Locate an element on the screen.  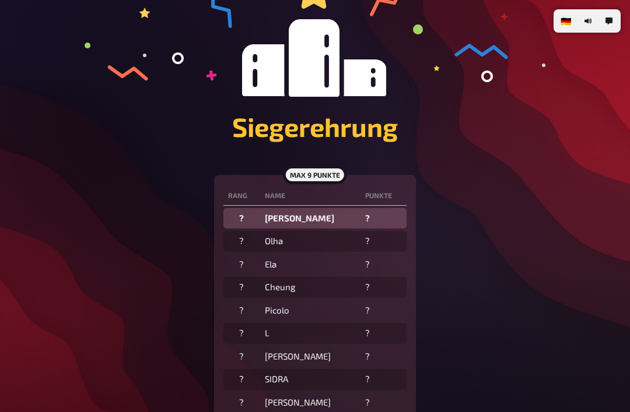
th: Name is located at coordinates (310, 196).